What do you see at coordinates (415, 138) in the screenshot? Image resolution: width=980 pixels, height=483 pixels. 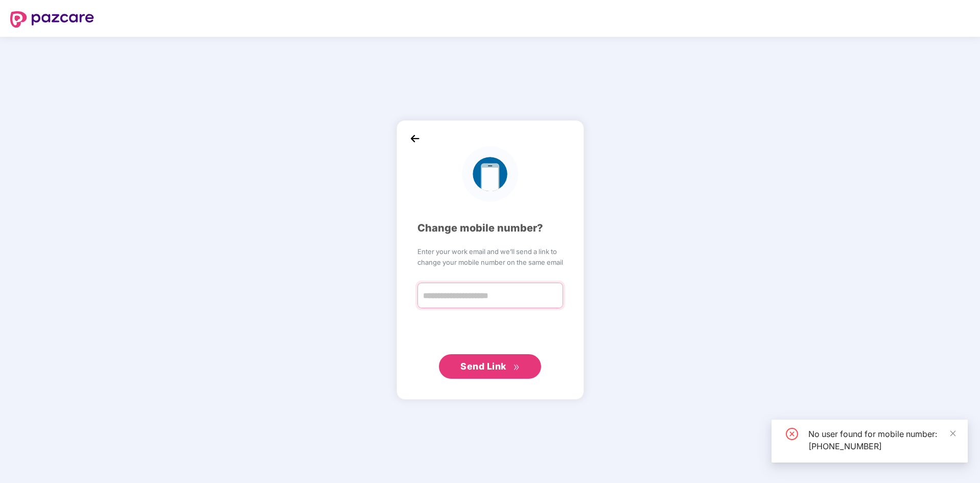 I see `img: back_icon` at bounding box center [415, 138].